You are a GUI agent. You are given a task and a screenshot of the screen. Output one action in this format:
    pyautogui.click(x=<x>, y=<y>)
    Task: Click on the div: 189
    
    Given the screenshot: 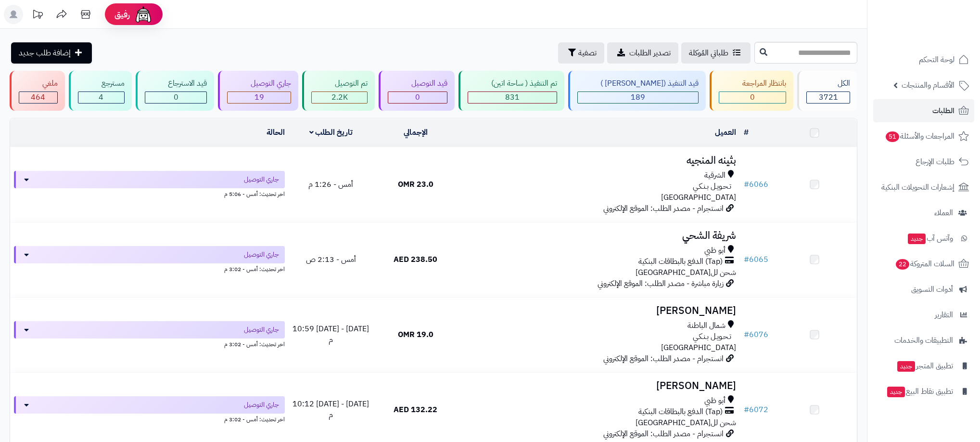 What is the action you would take?
    pyautogui.click(x=638, y=97)
    